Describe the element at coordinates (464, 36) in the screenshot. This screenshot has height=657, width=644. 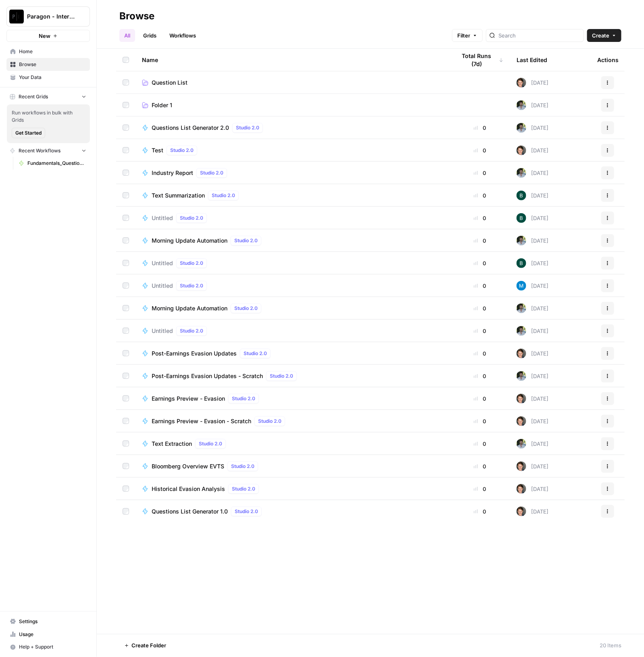
I see `span: Filter` at that location.